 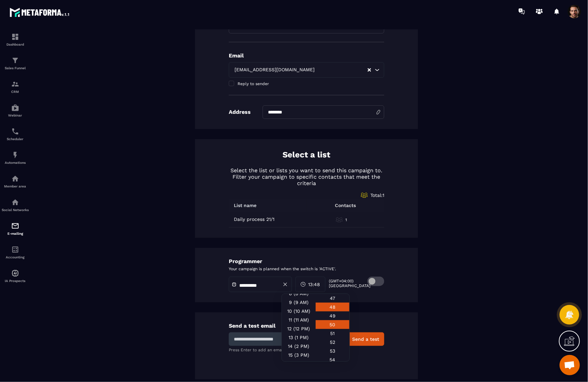 I want to click on a: schedulerschedulerScheduler, so click(x=15, y=134).